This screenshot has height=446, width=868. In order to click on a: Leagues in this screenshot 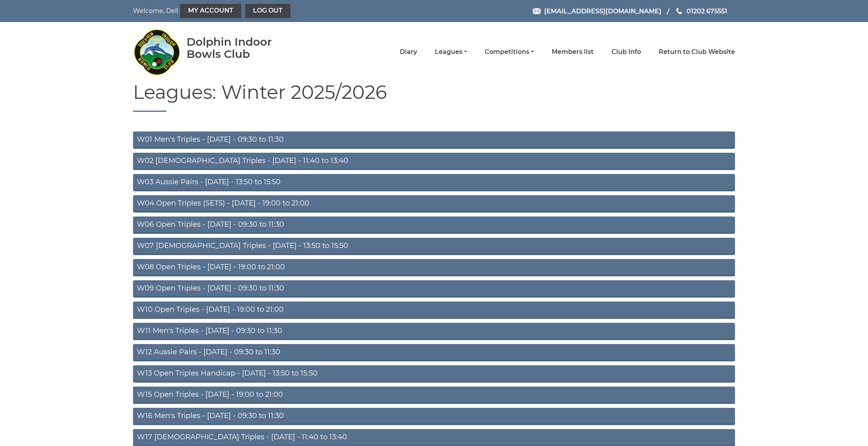, I will do `click(451, 52)`.